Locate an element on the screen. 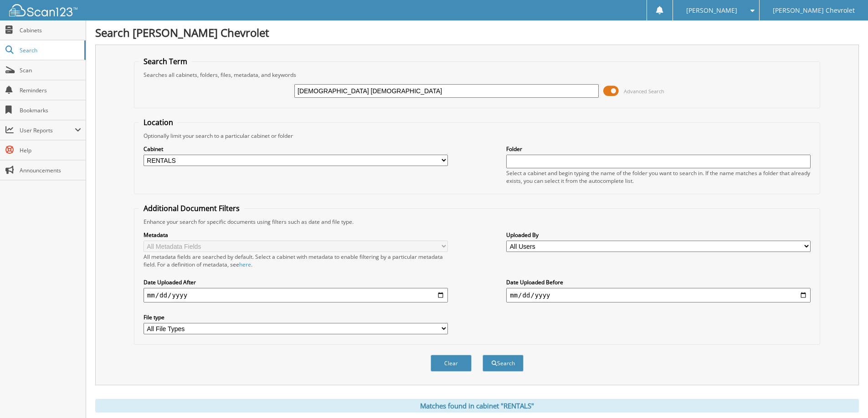  button: Clear is located at coordinates (451, 363).